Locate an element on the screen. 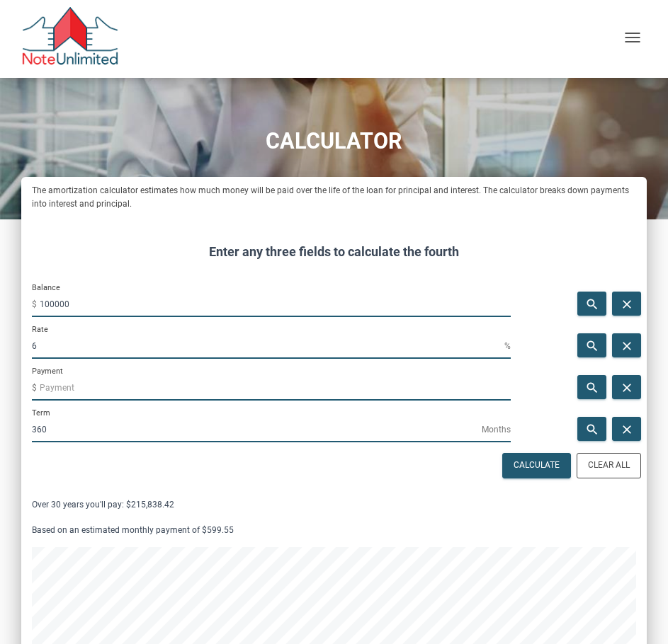 Image resolution: width=668 pixels, height=644 pixels. h5: The amortization calculator estimates how much money will be paid over the life of the loan for p... is located at coordinates (333, 197).